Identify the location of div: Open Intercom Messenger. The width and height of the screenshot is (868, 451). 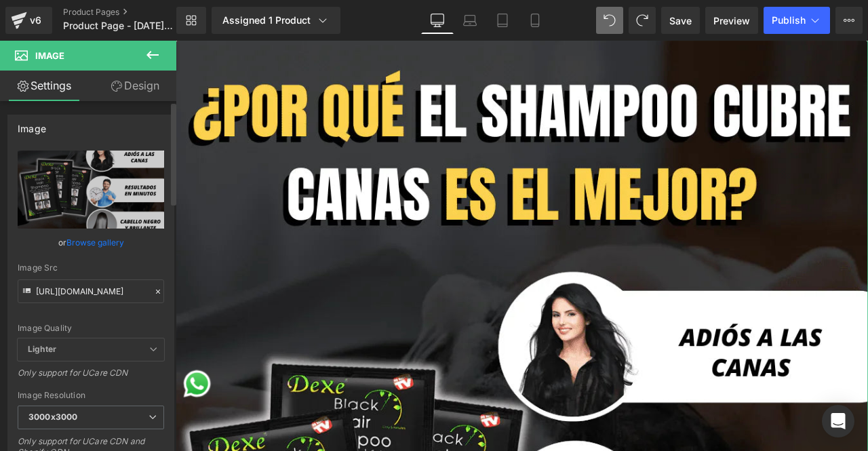
(838, 421).